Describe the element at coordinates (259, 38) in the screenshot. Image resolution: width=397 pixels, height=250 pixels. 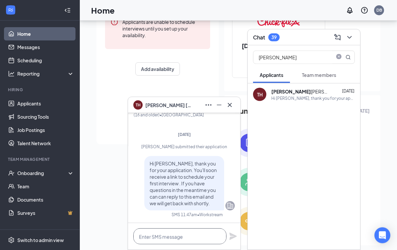
I see `h3: Chat` at that location.